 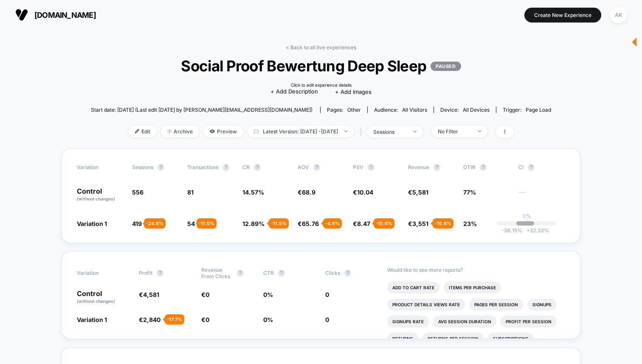 I want to click on li: Add To Cart Rate, so click(x=413, y=287).